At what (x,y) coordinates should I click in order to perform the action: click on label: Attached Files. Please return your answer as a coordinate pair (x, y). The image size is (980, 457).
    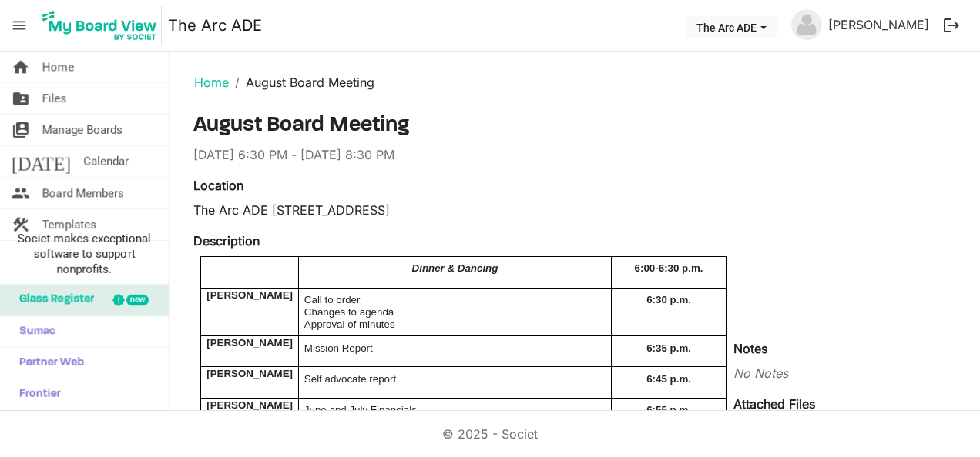
    Looking at the image, I should click on (774, 404).